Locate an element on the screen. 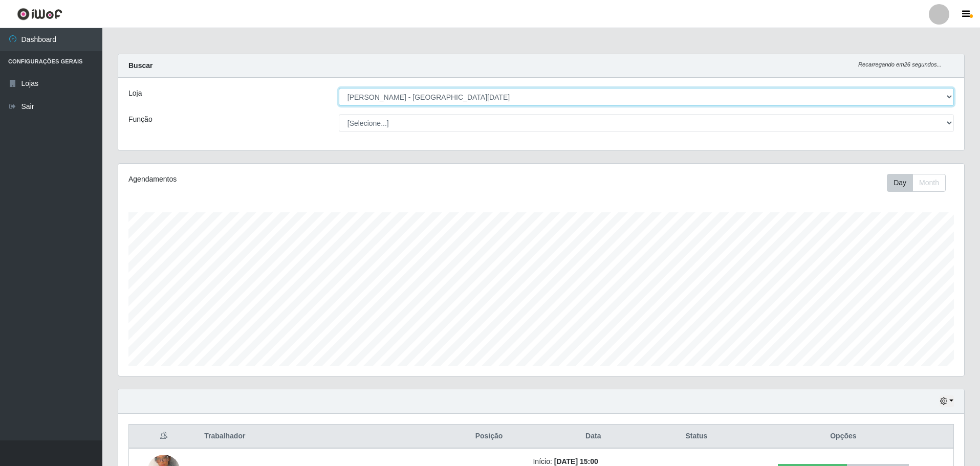  th: Opções is located at coordinates (843, 437).